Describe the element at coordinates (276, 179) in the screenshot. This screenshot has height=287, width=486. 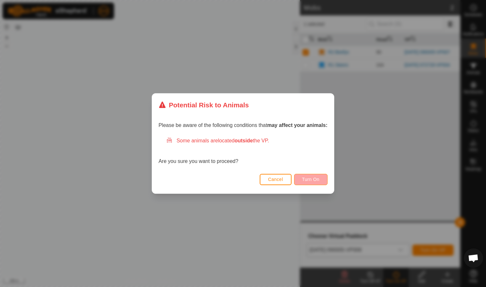
I see `button: Cancel` at that location.